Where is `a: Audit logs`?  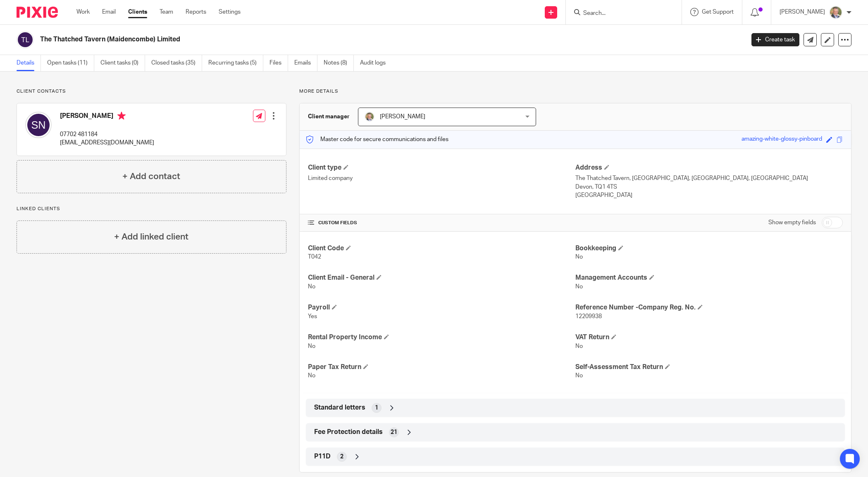 a: Audit logs is located at coordinates (376, 63).